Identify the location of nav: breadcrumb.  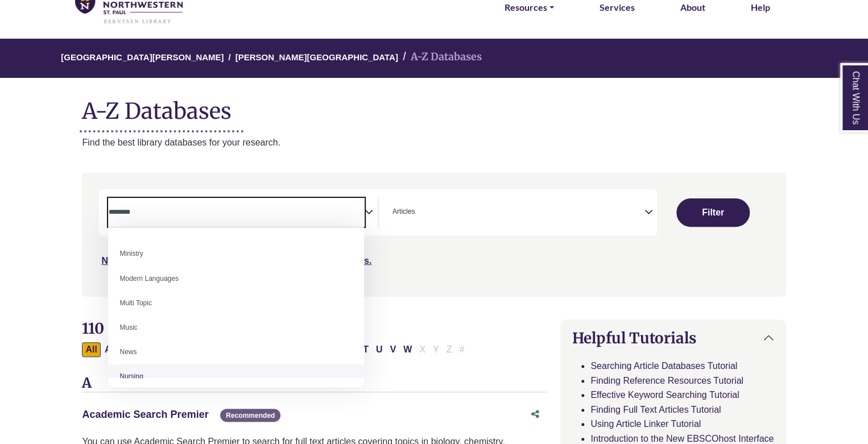
(433, 58).